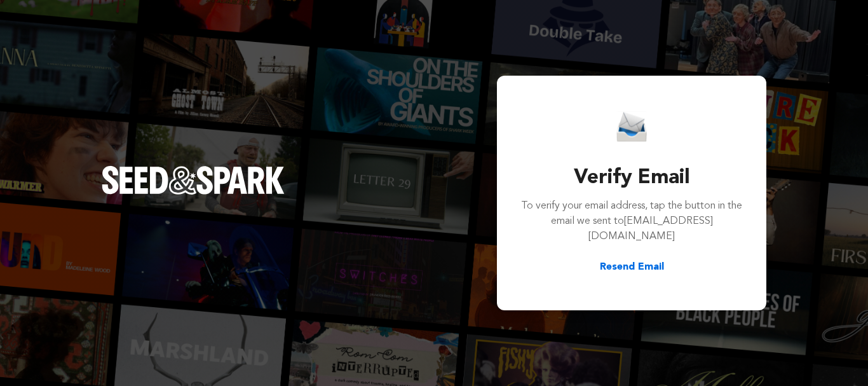 The width and height of the screenshot is (868, 386). What do you see at coordinates (193, 180) in the screenshot?
I see `img: Seed&Spark Logo` at bounding box center [193, 180].